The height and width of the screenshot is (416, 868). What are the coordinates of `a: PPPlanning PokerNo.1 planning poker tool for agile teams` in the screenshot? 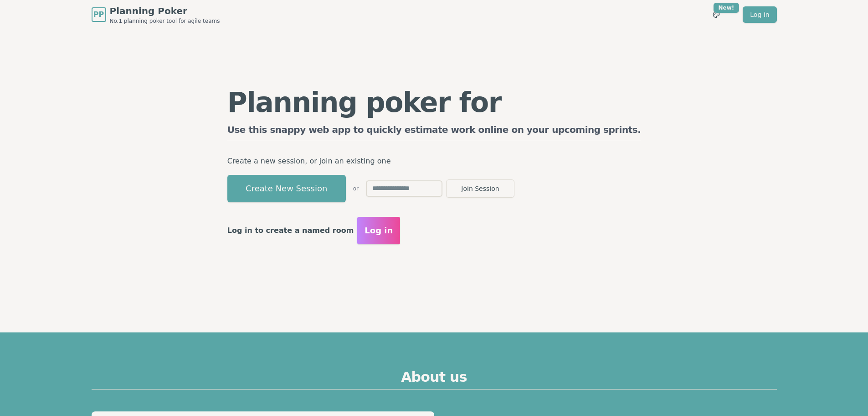 It's located at (156, 15).